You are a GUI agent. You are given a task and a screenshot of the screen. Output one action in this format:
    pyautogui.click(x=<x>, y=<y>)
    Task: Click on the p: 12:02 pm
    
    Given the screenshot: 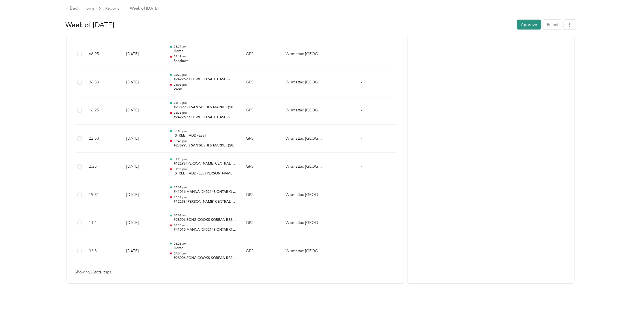 What is the action you would take?
    pyautogui.click(x=206, y=187)
    